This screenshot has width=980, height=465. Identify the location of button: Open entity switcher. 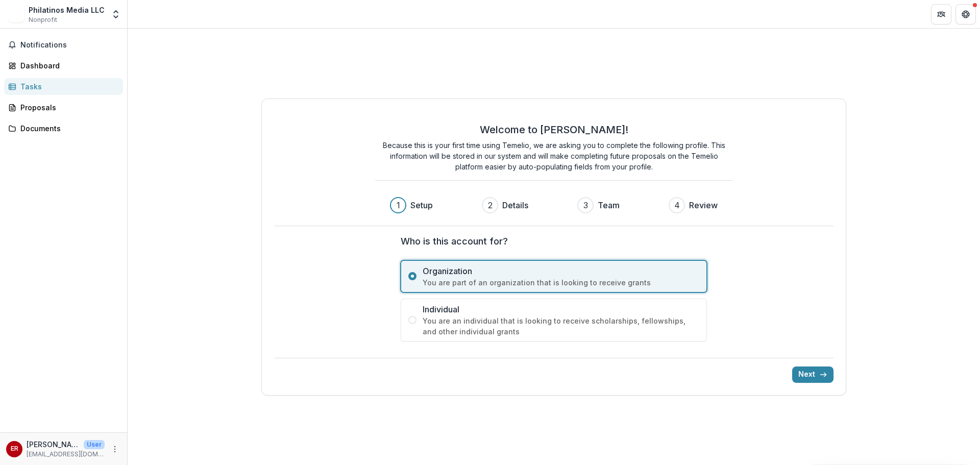
(116, 14).